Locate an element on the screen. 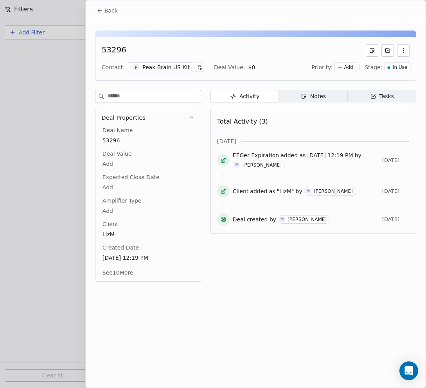 The height and width of the screenshot is (388, 426). span: Amplifier Type is located at coordinates (122, 201).